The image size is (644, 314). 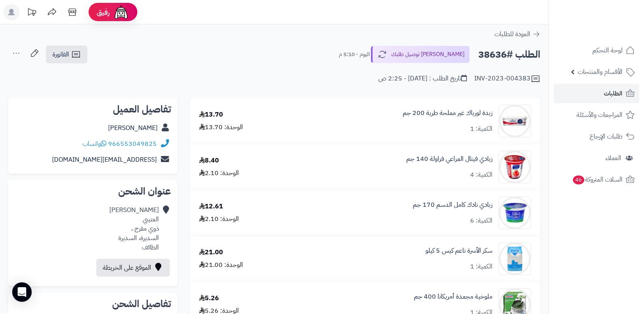 I want to click on a: ملوخية مجمدة أمريكانا 400 جم, so click(x=453, y=297).